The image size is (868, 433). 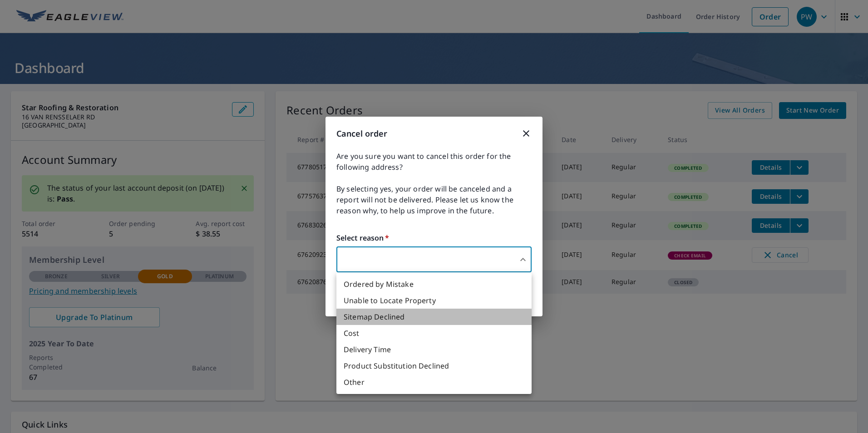 What do you see at coordinates (434, 317) in the screenshot?
I see `li: Sitemap Declined` at bounding box center [434, 317].